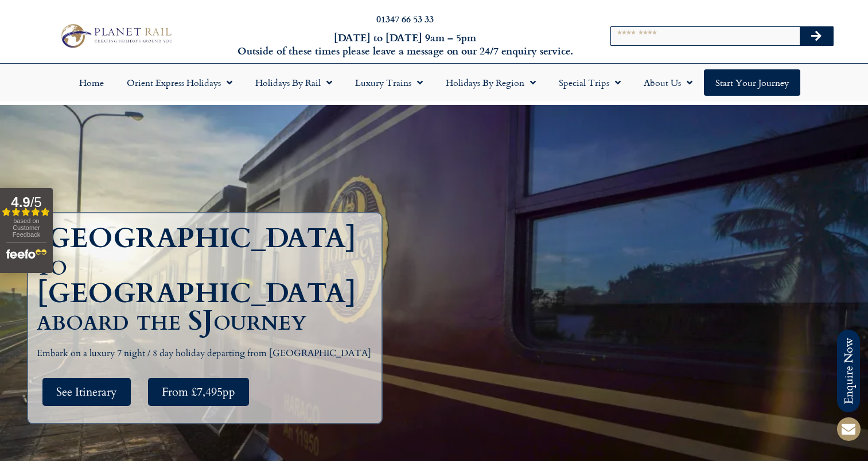  What do you see at coordinates (86, 392) in the screenshot?
I see `a: See Itinerary` at bounding box center [86, 392].